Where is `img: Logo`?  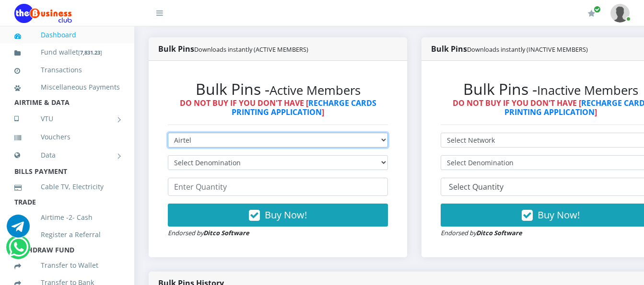 img: Logo is located at coordinates (43, 14).